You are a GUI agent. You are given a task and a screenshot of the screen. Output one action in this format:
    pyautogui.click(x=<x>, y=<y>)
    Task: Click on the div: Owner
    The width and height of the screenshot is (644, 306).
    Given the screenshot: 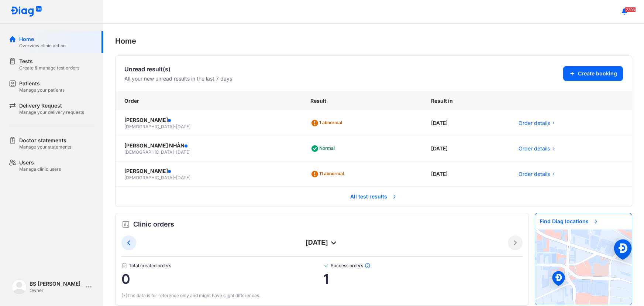 What is the action you would take?
    pyautogui.click(x=56, y=291)
    